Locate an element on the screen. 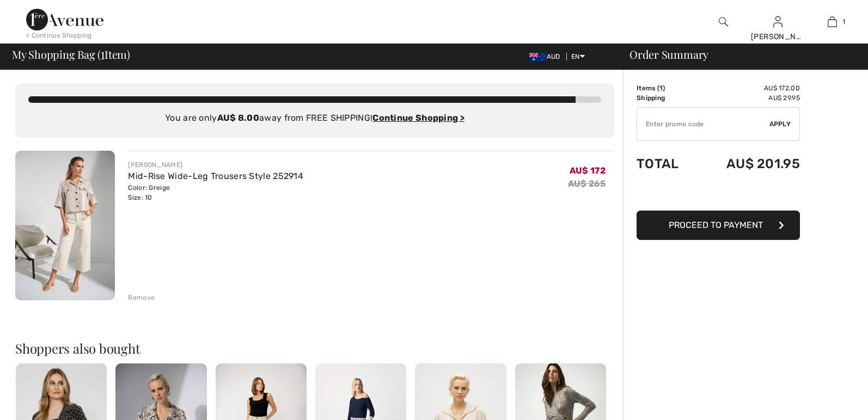 This screenshot has width=868, height=420. s: AU$ 265 is located at coordinates (586, 184).